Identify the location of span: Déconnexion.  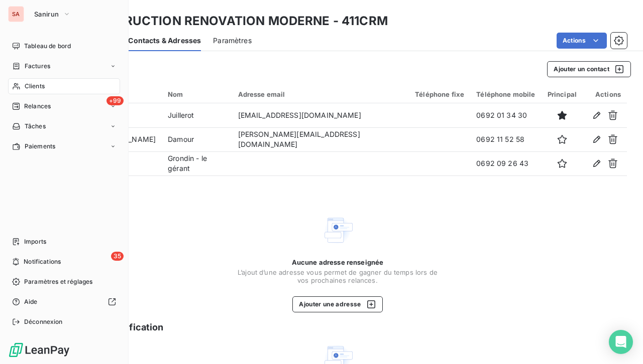
(43, 322).